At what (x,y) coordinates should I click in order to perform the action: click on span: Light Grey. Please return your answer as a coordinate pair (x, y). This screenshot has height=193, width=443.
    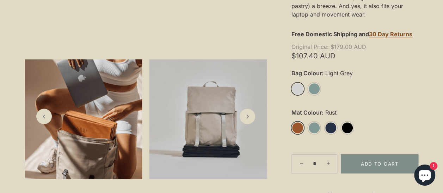
    Looking at the image, I should click on (338, 73).